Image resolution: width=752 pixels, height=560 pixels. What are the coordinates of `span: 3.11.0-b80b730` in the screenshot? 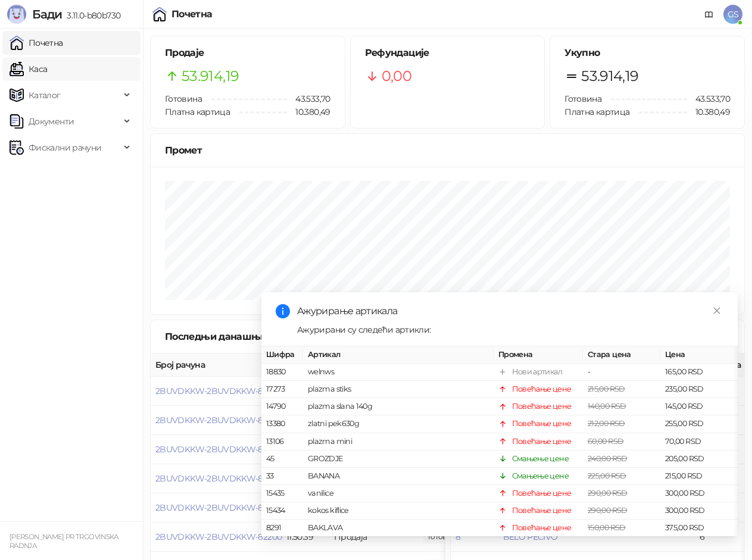 It's located at (91, 15).